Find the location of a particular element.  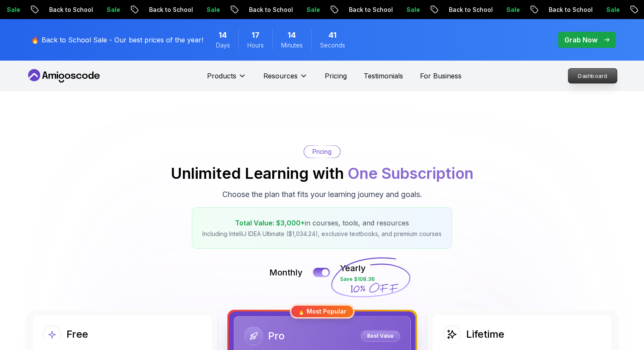

span: 41 Seconds is located at coordinates (332, 35).